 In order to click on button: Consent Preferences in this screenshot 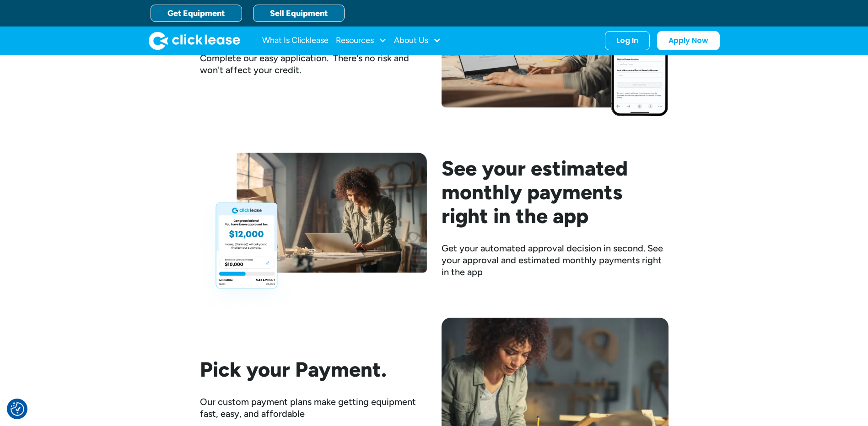, I will do `click(17, 409)`.